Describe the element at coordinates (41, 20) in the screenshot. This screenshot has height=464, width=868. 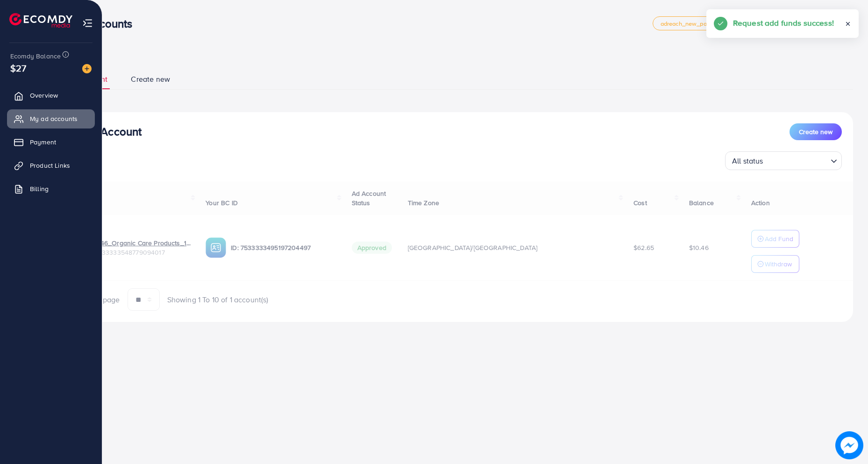
I see `a: logo` at that location.